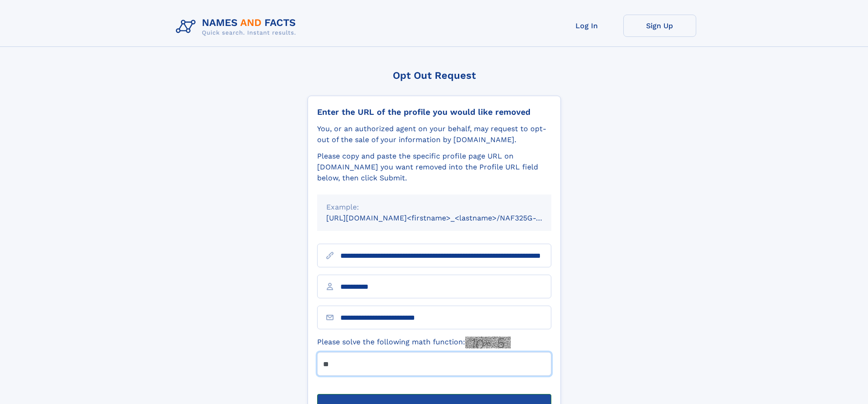  Describe the element at coordinates (587, 26) in the screenshot. I see `a: Log In` at that location.